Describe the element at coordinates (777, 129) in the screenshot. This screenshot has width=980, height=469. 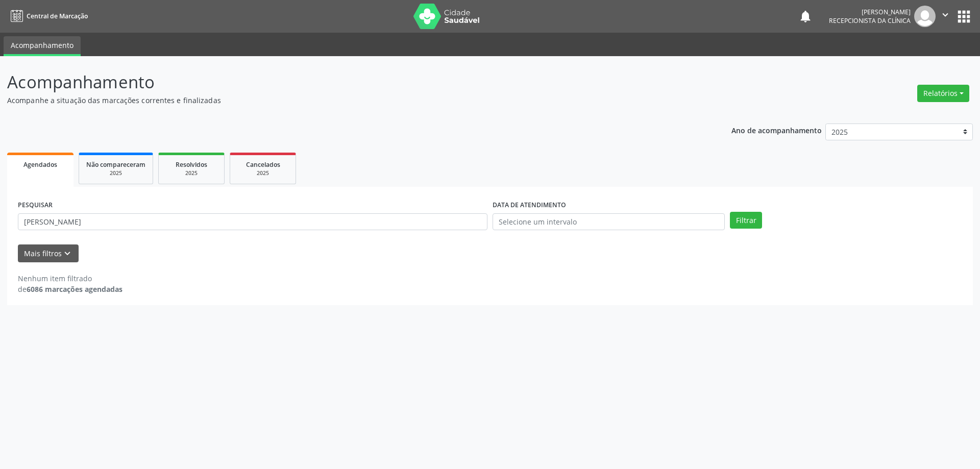
I see `p: Ano de acompanhamento` at that location.